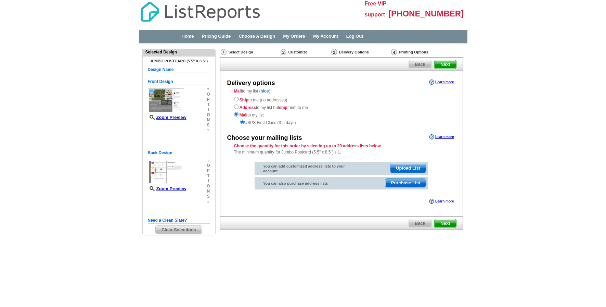 This screenshot has width=606, height=307. What do you see at coordinates (257, 36) in the screenshot?
I see `a: Choose A Design` at bounding box center [257, 36].